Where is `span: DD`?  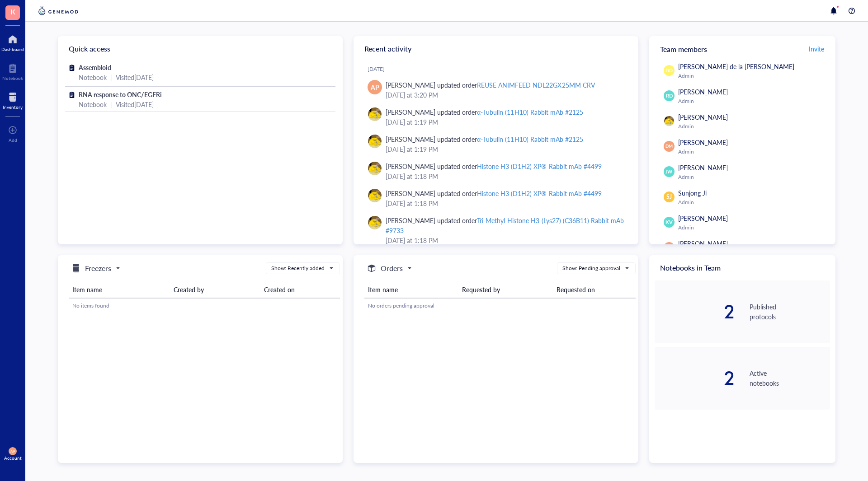 span: DD is located at coordinates (669, 70).